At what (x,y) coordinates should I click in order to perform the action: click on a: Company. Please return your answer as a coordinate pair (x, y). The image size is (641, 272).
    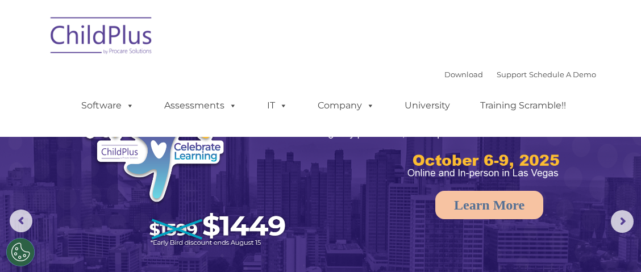
    Looking at the image, I should click on (346, 106).